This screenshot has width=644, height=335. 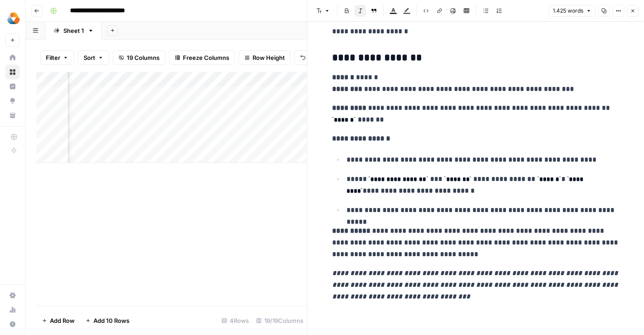 I want to click on div: 4 Rows, so click(x=235, y=320).